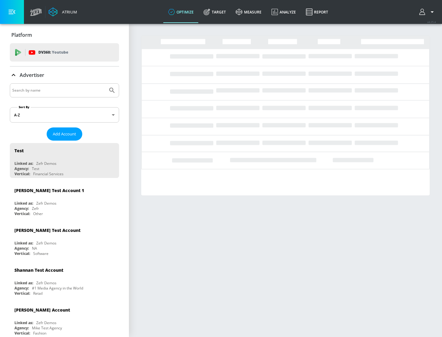  Describe the element at coordinates (64, 161) in the screenshot. I see `div: TestLinked as:Zefr DemosAgency:TestVertical:Financial Services` at that location.